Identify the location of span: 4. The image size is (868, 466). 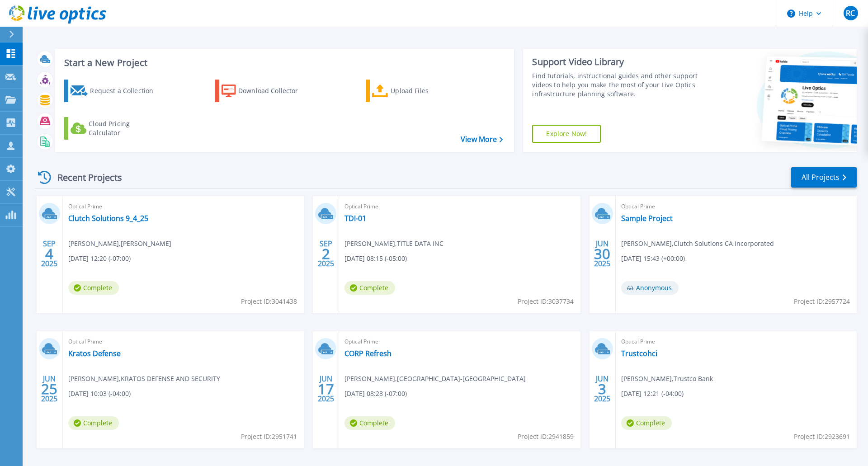
(49, 254).